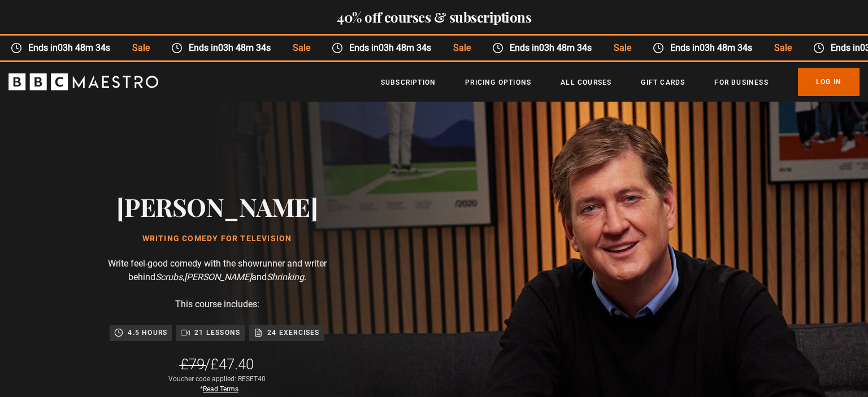 The width and height of the screenshot is (868, 397). What do you see at coordinates (620, 82) in the screenshot?
I see `nav: Primary` at bounding box center [620, 82].